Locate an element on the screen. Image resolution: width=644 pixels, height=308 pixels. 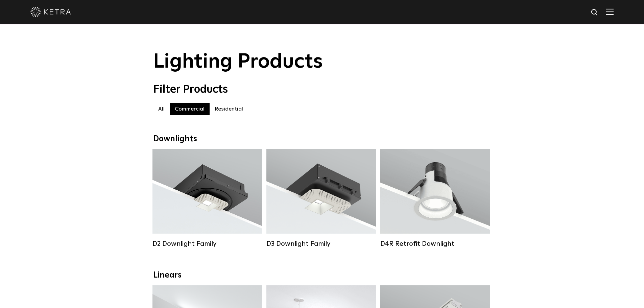
a: D2 Downlight Family Lumen Output:1200Colors:White / Black / Gloss Black / Silver / Bronze / Silve... is located at coordinates (207, 198).